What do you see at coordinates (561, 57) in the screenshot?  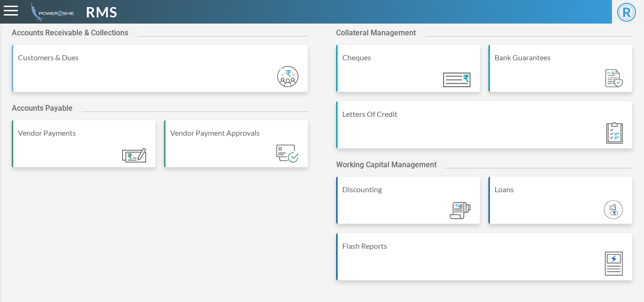 I see `div: Bank Guarantees` at bounding box center [561, 57].